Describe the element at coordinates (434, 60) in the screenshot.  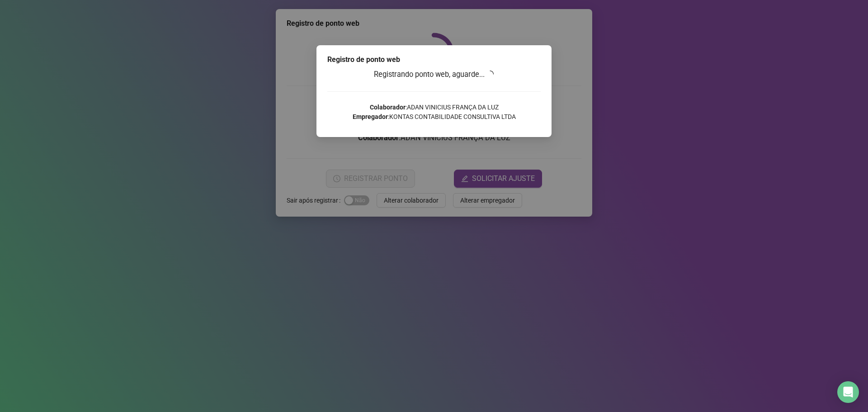
I see `div: Registro de ponto web` at that location.